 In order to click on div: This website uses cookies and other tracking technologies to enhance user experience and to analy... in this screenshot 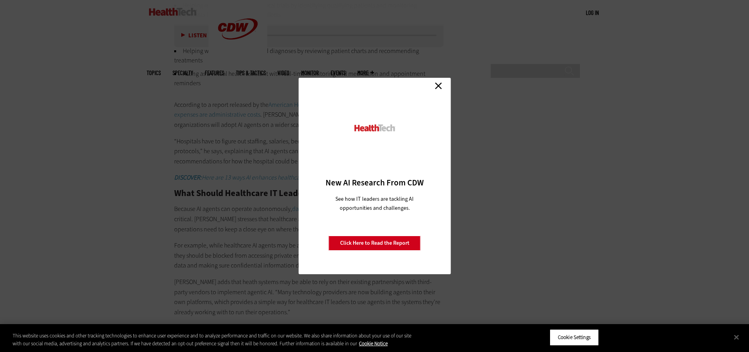, I will do `click(212, 340)`.